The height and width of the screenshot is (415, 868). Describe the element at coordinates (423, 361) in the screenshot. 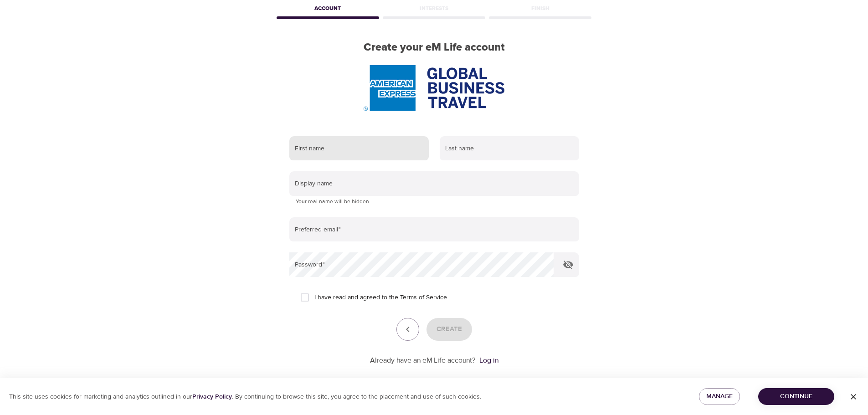

I see `p: Already have an eM Life account?` at that location.